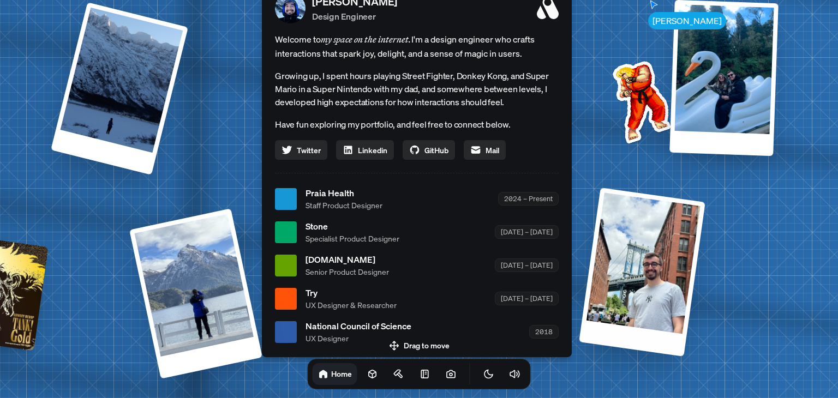 This screenshot has width=838, height=398. What do you see at coordinates (366, 39) in the screenshot?
I see `em: my space on the internet.` at bounding box center [366, 39].